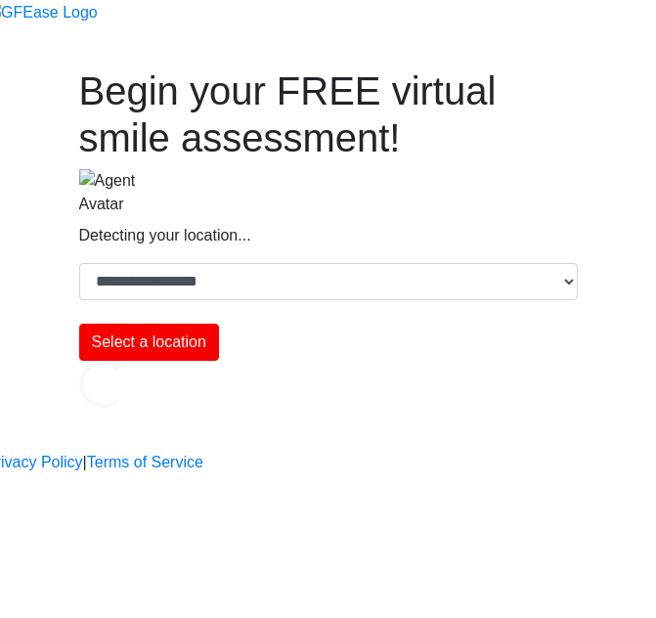 The width and height of the screenshot is (656, 618). What do you see at coordinates (165, 235) in the screenshot?
I see `span: Detecting your location...` at bounding box center [165, 235].